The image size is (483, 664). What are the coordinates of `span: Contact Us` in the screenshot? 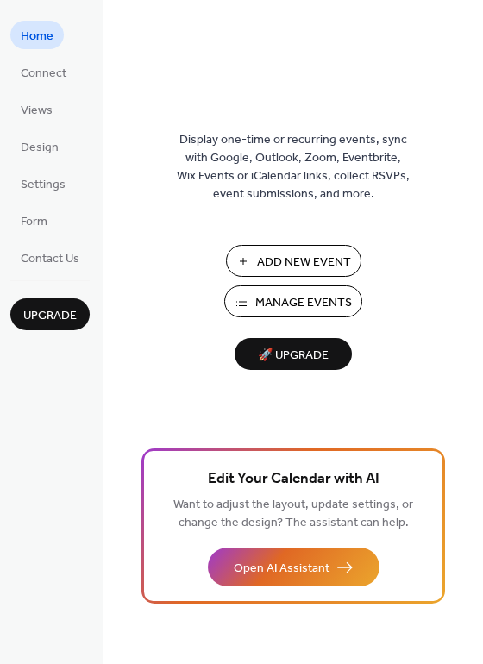 It's located at (50, 259).